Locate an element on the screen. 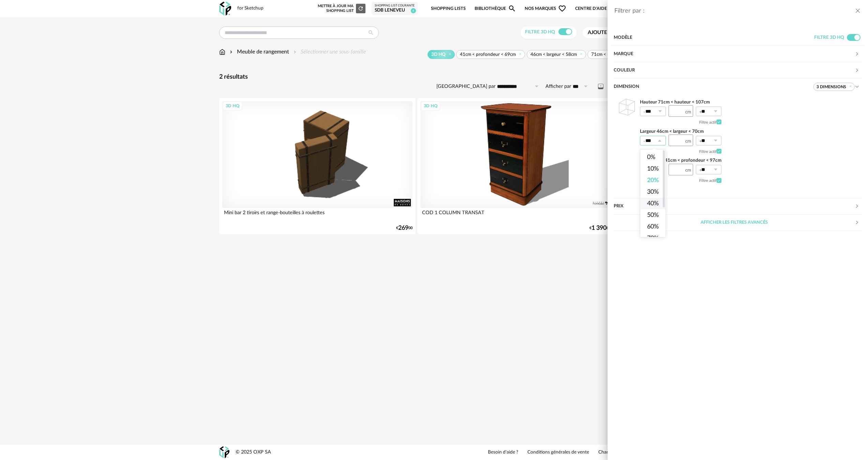 The height and width of the screenshot is (460, 868). label: Hauteur 71cm < hauteur < 107cm is located at coordinates (681, 102).